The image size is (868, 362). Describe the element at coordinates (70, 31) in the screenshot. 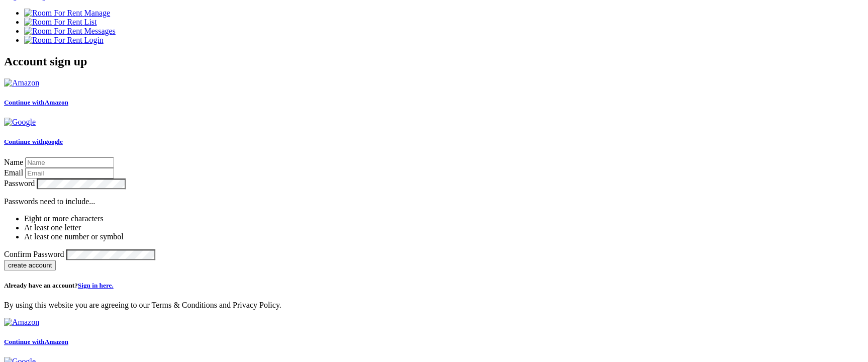

I see `a: Messages` at that location.